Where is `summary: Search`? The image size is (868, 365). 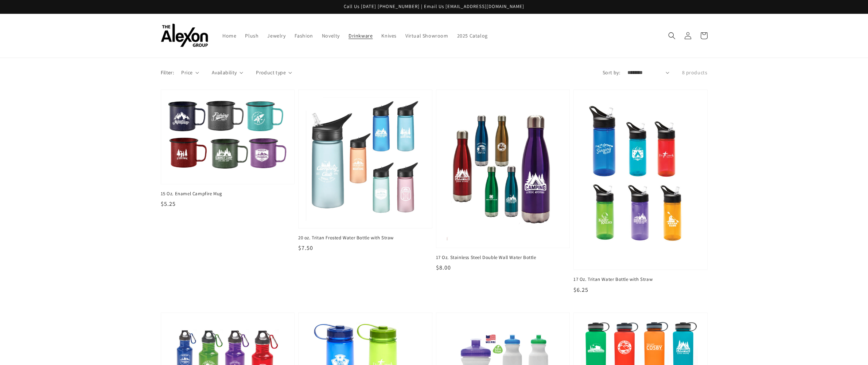
summary: Search is located at coordinates (672, 36).